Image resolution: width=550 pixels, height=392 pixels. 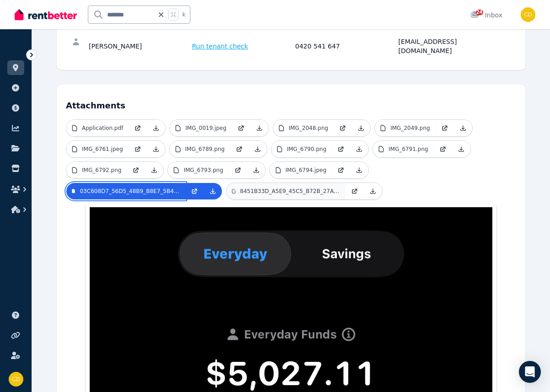 What do you see at coordinates (479, 12) in the screenshot?
I see `span: 24` at bounding box center [479, 12].